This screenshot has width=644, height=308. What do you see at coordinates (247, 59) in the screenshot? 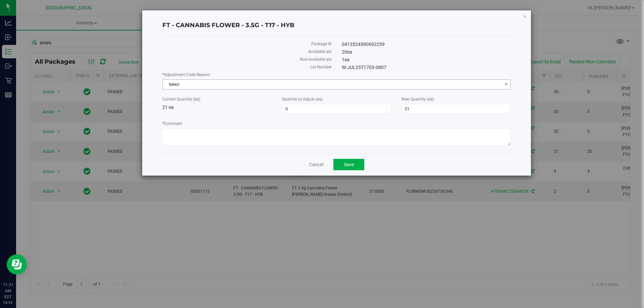
I see `label: Non-available qty` at bounding box center [247, 59].